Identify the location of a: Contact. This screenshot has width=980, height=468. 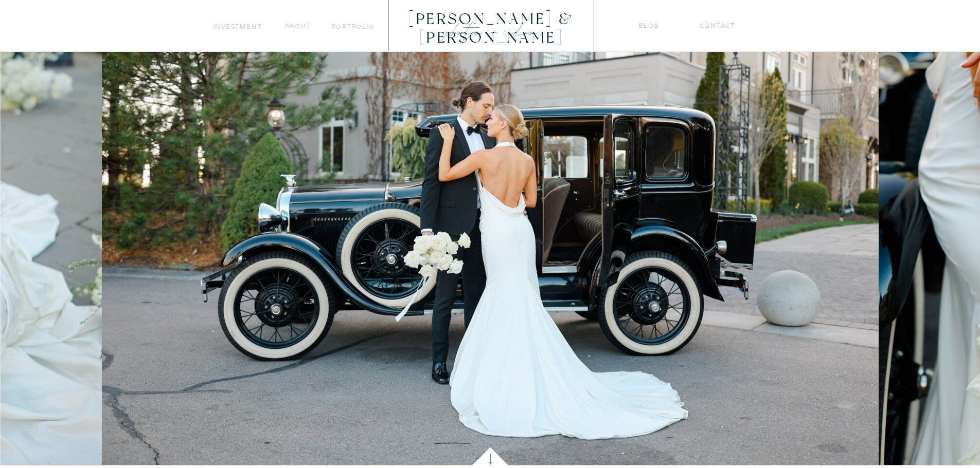
(718, 25).